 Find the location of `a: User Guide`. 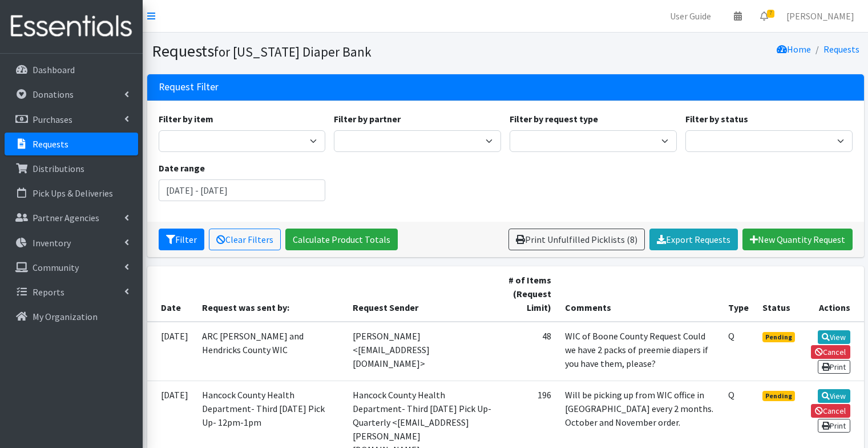

a: User Guide is located at coordinates (690, 16).